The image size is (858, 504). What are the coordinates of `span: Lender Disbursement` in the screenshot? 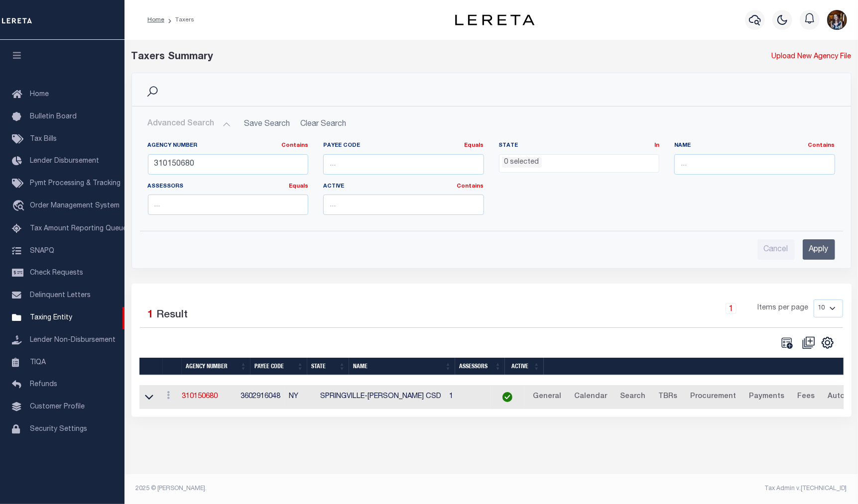 It's located at (64, 161).